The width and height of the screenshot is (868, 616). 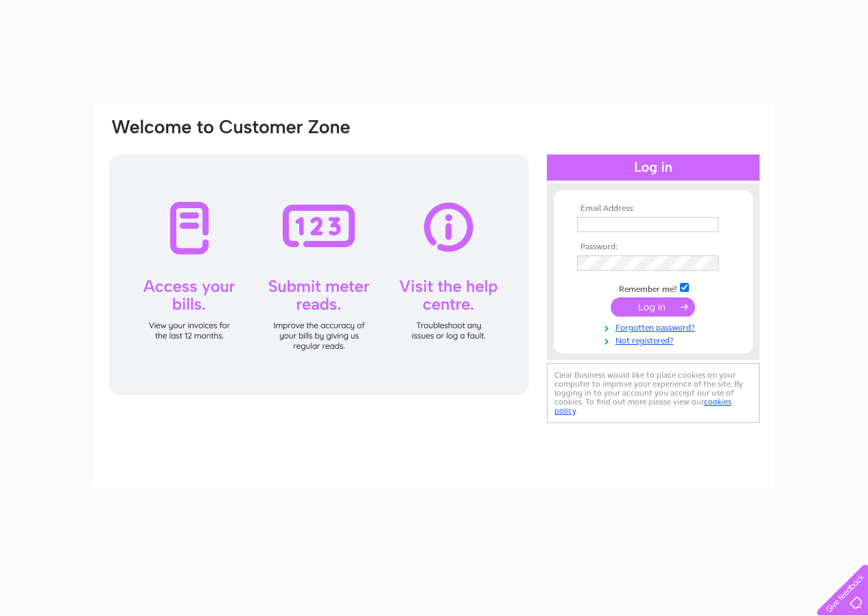 I want to click on td: Remember me?, so click(x=653, y=287).